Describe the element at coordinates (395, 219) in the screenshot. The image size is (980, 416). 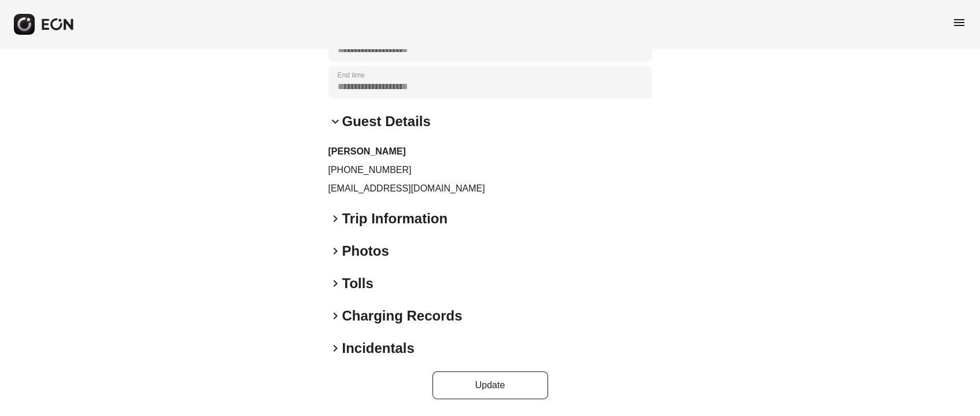
I see `h2: Trip Information` at that location.